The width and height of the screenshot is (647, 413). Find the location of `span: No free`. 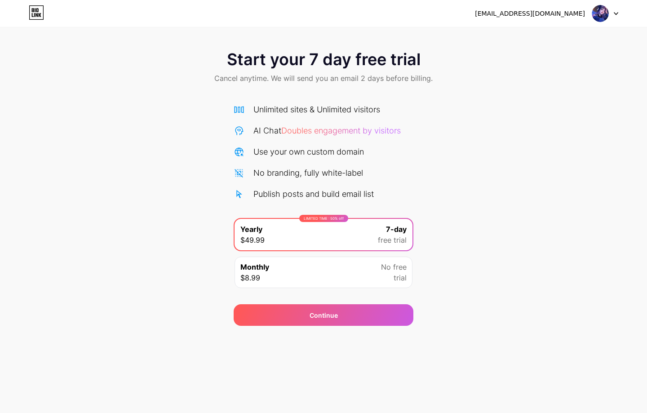

span: No free is located at coordinates (393, 267).